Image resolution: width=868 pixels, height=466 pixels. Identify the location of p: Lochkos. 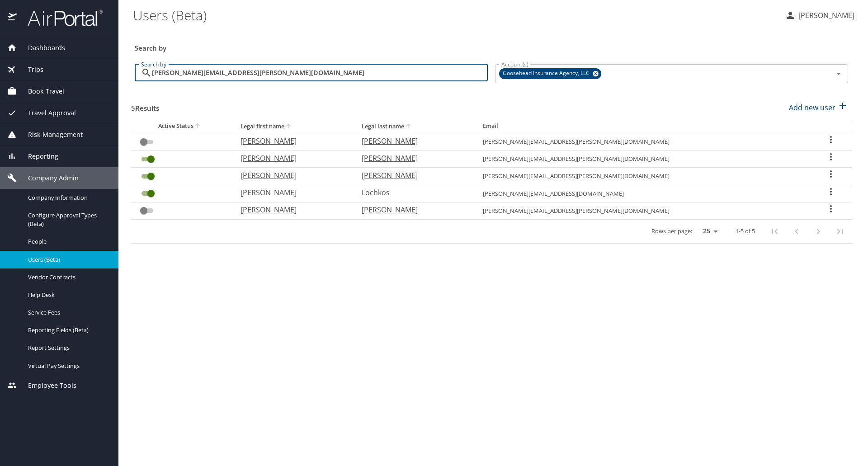
(413, 192).